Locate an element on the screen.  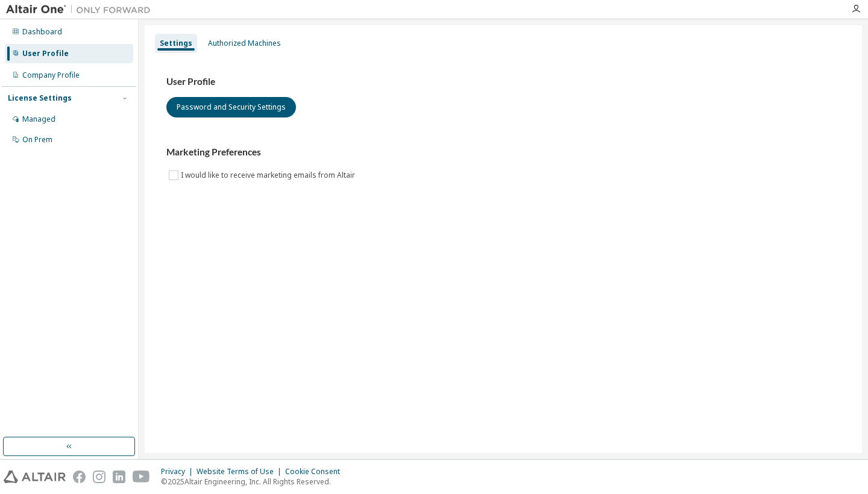
img: facebook.svg is located at coordinates (79, 477).